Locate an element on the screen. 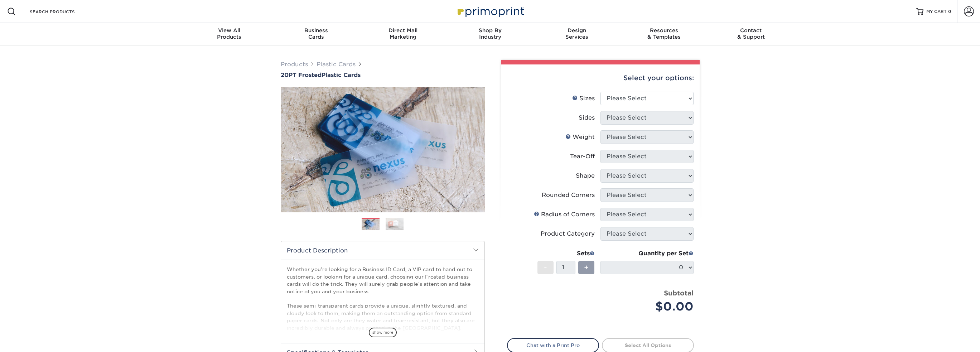 Image resolution: width=980 pixels, height=352 pixels. span: show more is located at coordinates (383, 332).